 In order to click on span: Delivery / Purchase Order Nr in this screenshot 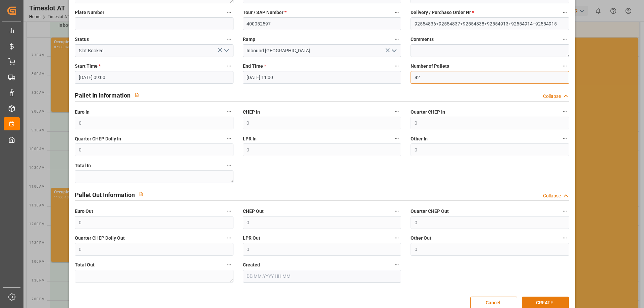, I will do `click(442, 13)`.